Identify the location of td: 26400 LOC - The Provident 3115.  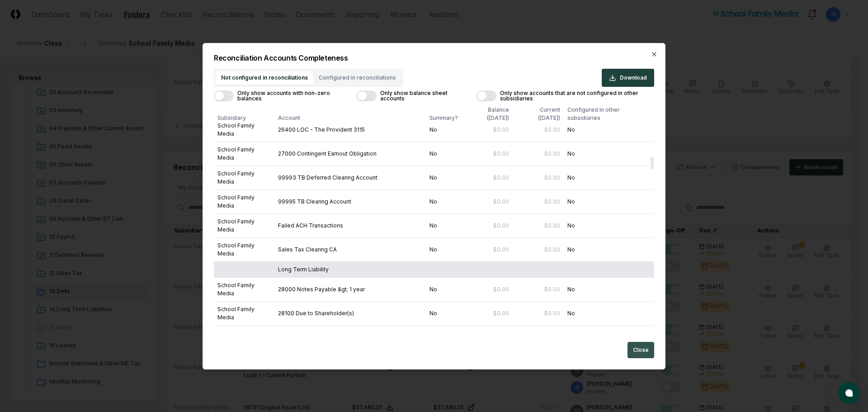
(350, 130).